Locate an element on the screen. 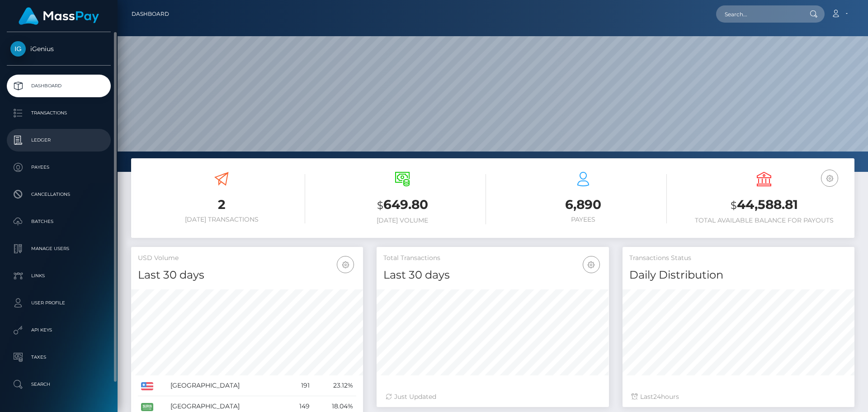 This screenshot has width=868, height=412. a: User Profile is located at coordinates (59, 303).